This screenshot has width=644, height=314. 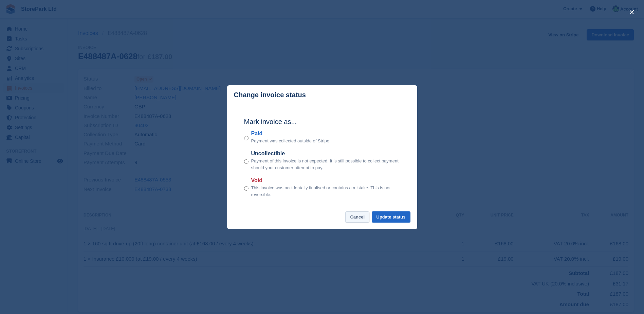 What do you see at coordinates (270, 94) in the screenshot?
I see `p: Change invoice status` at bounding box center [270, 94].